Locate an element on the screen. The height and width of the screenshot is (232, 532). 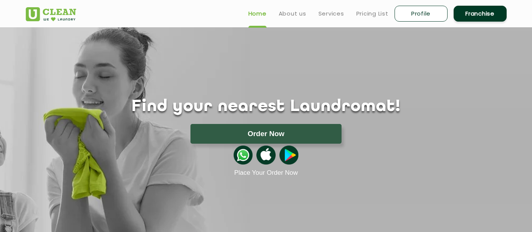
img: playstoreicon.png is located at coordinates (289, 155).